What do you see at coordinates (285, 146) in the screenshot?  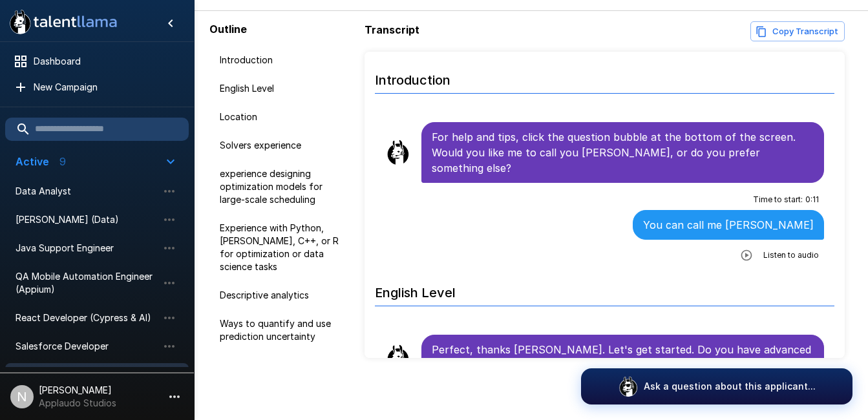 I see `span: Solvers experience` at bounding box center [285, 146].